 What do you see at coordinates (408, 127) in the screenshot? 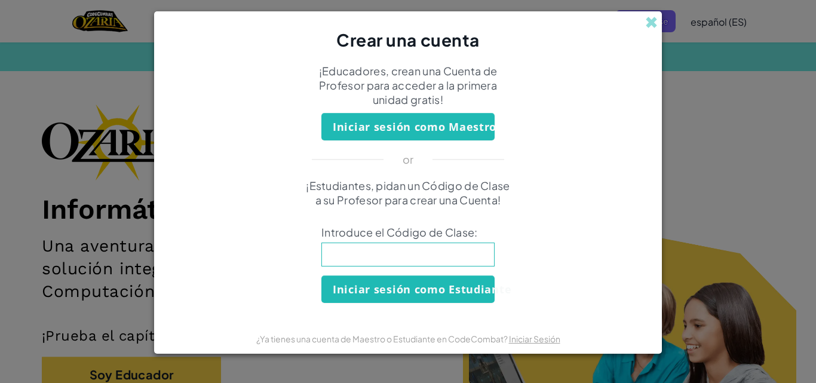
I see `button: Iniciar sesión como Maestro` at bounding box center [408, 127].